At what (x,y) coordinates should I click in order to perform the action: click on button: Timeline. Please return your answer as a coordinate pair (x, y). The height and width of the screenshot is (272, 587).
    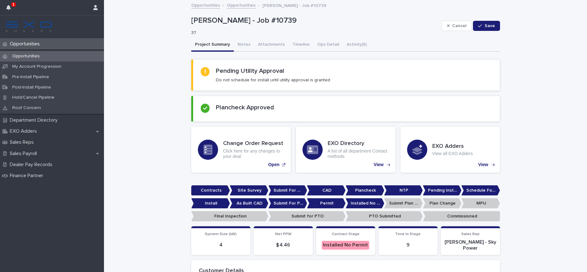
    Looking at the image, I should click on (301, 45).